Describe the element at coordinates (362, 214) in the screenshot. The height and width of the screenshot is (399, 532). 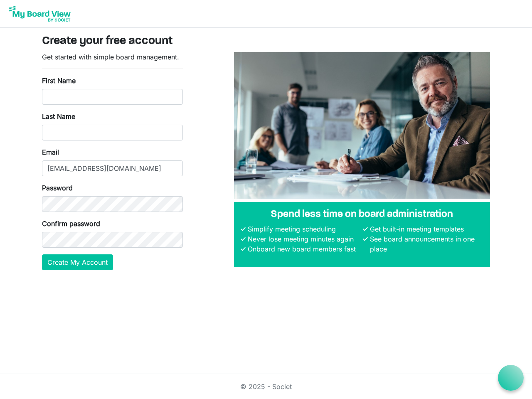
I see `h4: Spend less time on board administration` at that location.